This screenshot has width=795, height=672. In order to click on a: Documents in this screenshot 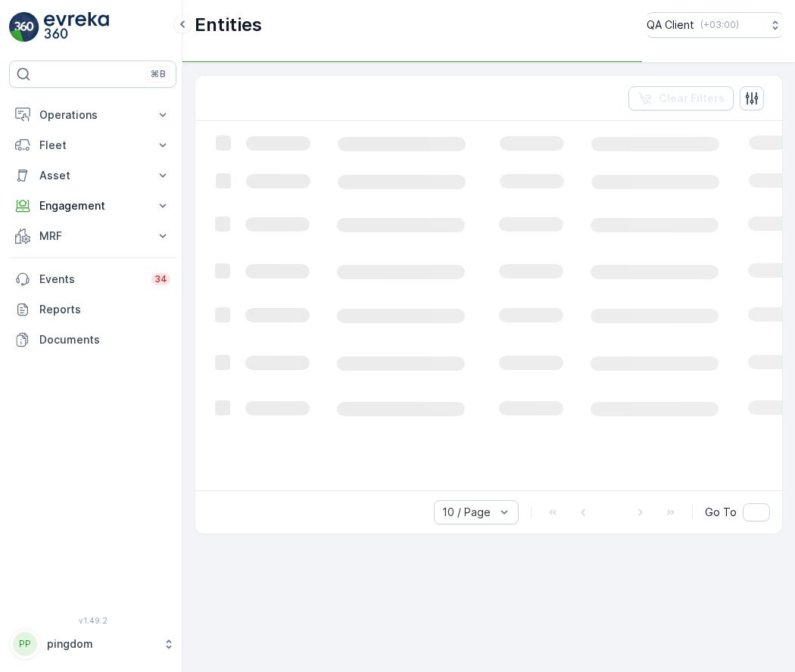, I will do `click(92, 340)`.